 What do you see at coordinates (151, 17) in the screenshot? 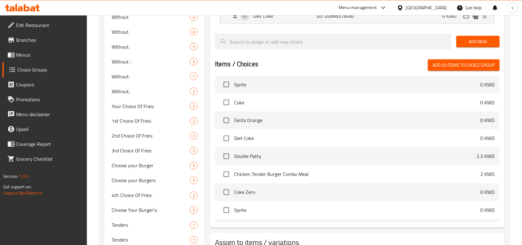
I see `span: Without` at bounding box center [151, 17].